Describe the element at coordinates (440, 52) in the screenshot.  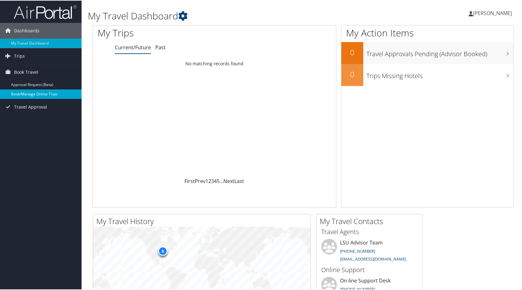
I see `h3: Travel Approvals Pending (Advisor Booked)` at that location.